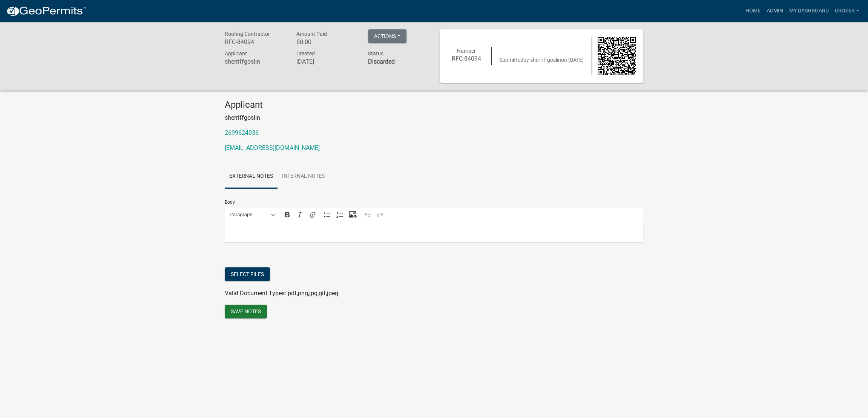  Describe the element at coordinates (375, 54) in the screenshot. I see `span: Status` at that location.